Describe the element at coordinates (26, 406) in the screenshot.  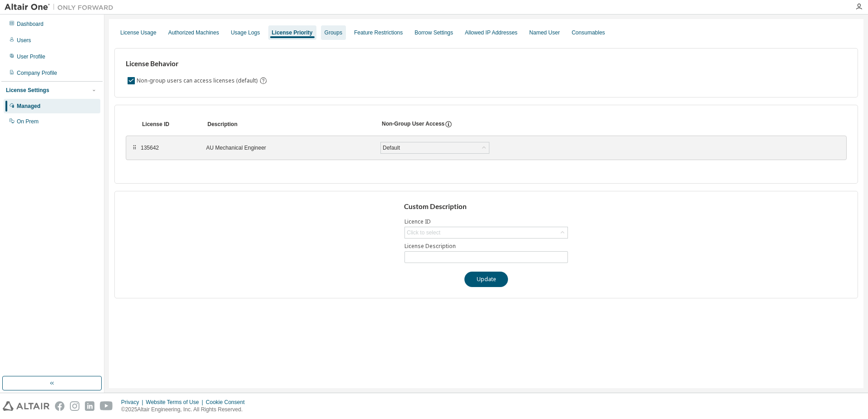
I see `img: altair_logo.svg` at that location.